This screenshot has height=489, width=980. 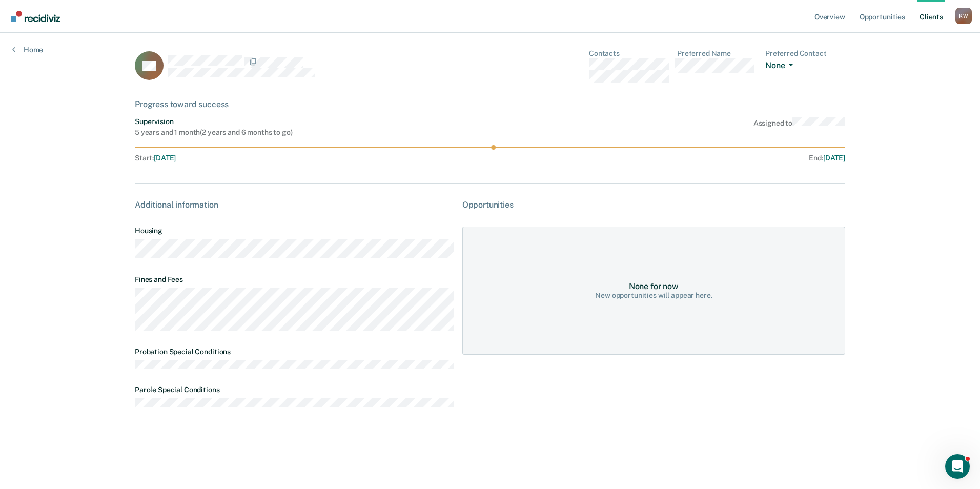 I want to click on dt: Preferred Name, so click(x=717, y=53).